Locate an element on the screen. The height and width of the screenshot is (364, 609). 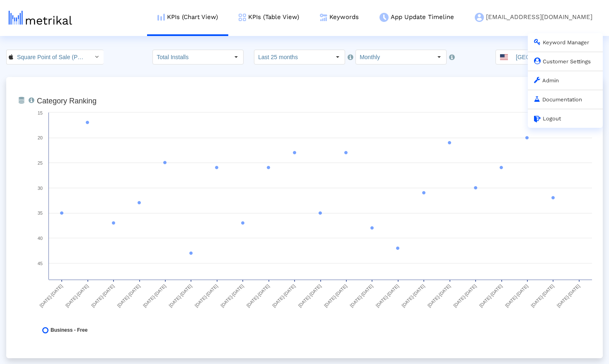
text: 20 is located at coordinates (40, 138).